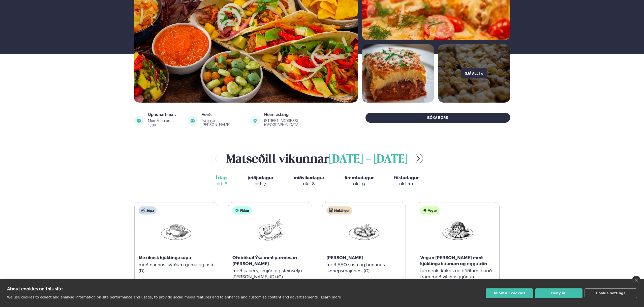 This screenshot has width=644, height=307. Describe the element at coordinates (331, 211) in the screenshot. I see `img: chicken.svg` at that location.